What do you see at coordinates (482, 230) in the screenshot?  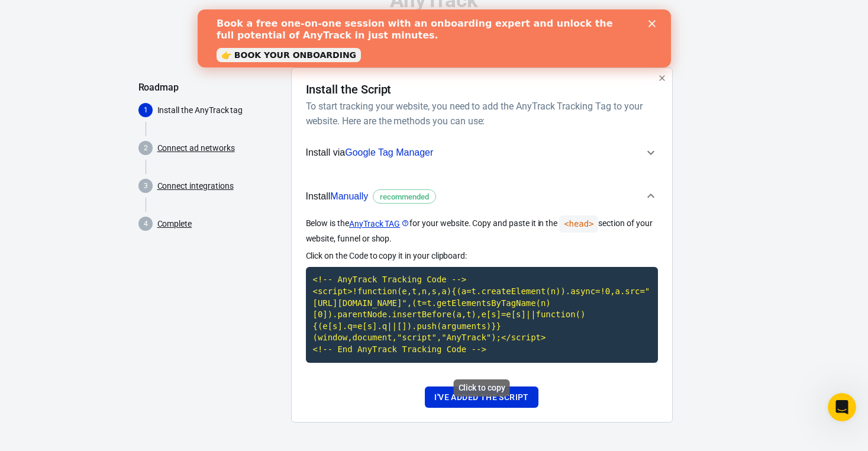 I see `p: Below is the for your website. Copy and paste it in the section of your website, funnel or shop.` at bounding box center [482, 230].